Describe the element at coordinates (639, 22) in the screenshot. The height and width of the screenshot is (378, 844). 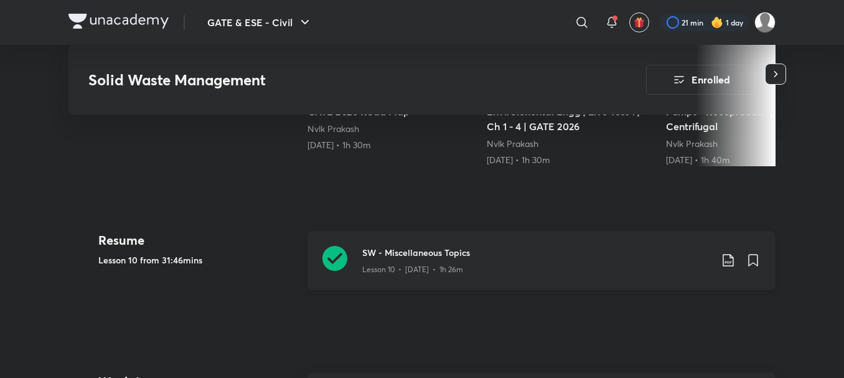
I see `button: avatar` at that location.